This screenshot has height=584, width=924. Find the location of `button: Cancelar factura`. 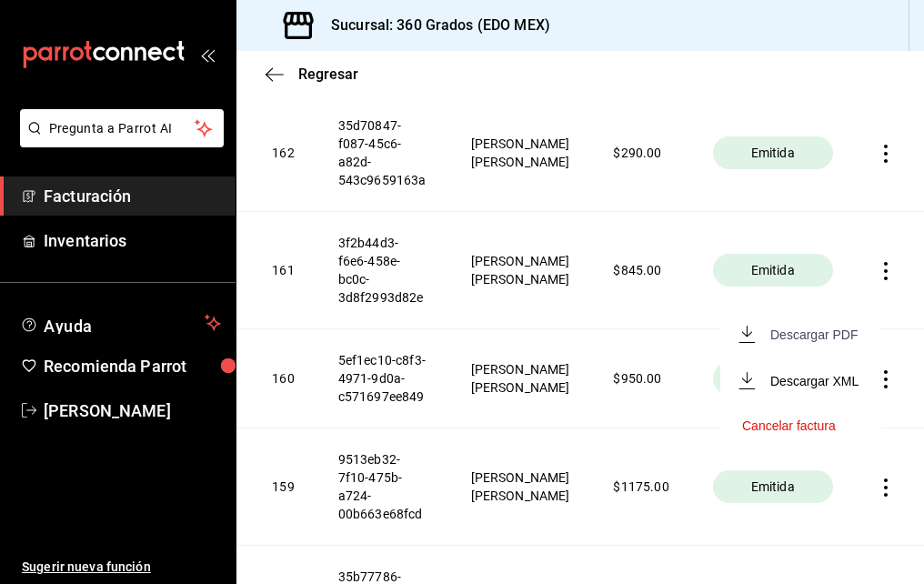

button: Cancelar factura is located at coordinates (789, 426).